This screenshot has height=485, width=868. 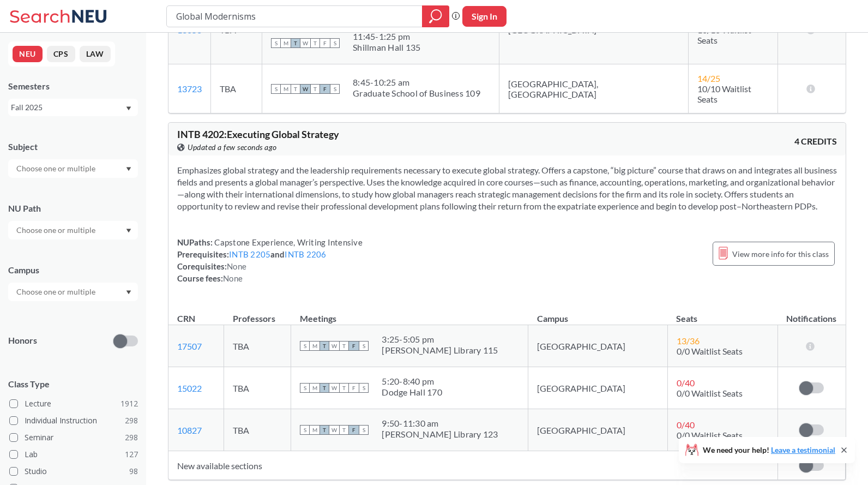 What do you see at coordinates (258, 313) in the screenshot?
I see `th: Professors` at bounding box center [258, 313].